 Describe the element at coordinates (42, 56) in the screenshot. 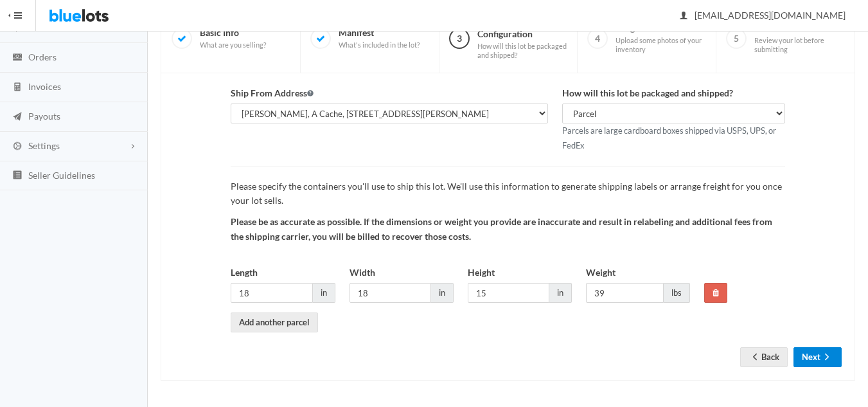

I see `span: Orders` at that location.